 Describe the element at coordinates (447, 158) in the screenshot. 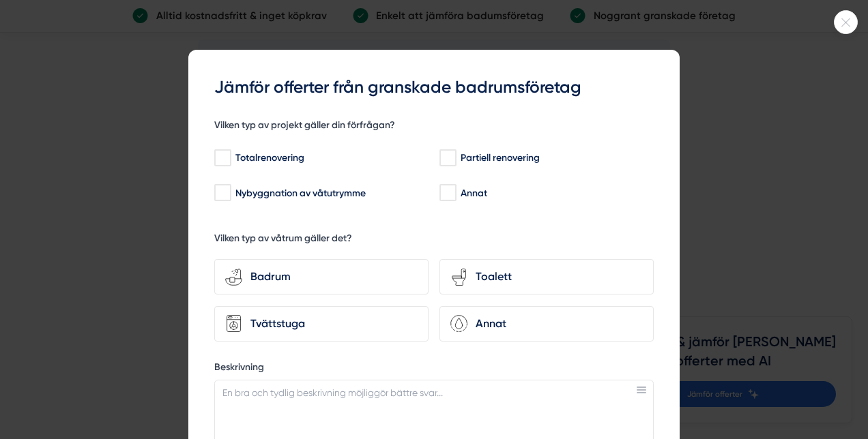

I see `input: Partiell renovering` at that location.